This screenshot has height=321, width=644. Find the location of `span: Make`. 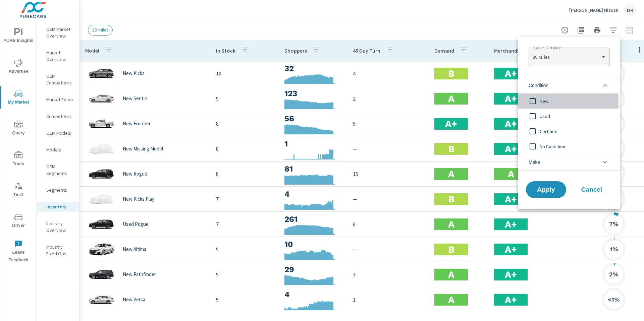

span: Make is located at coordinates (534, 162).